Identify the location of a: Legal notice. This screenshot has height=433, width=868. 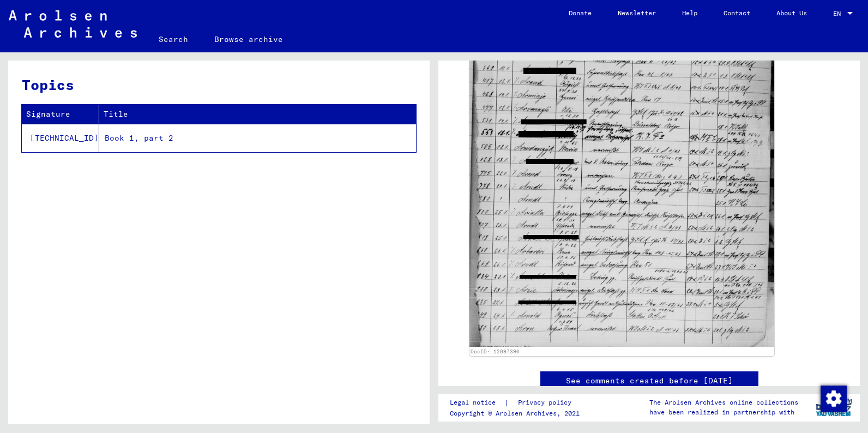
(477, 402).